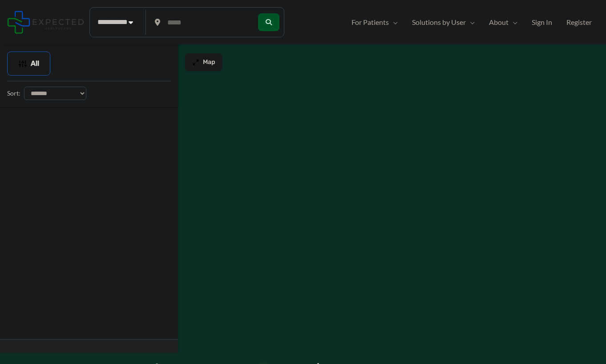 This screenshot has width=606, height=364. I want to click on span: For Patients, so click(370, 22).